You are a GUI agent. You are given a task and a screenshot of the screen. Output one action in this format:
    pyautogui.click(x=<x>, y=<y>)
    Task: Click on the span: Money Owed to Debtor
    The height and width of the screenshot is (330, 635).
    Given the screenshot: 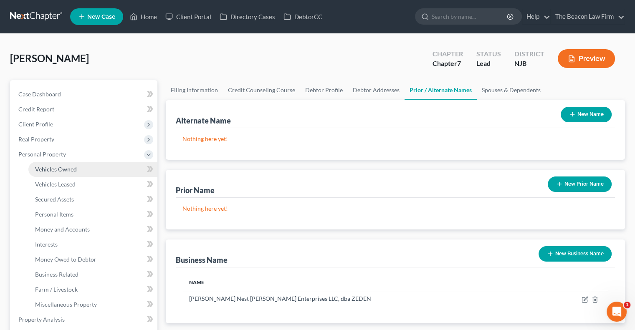 What is the action you would take?
    pyautogui.click(x=66, y=259)
    